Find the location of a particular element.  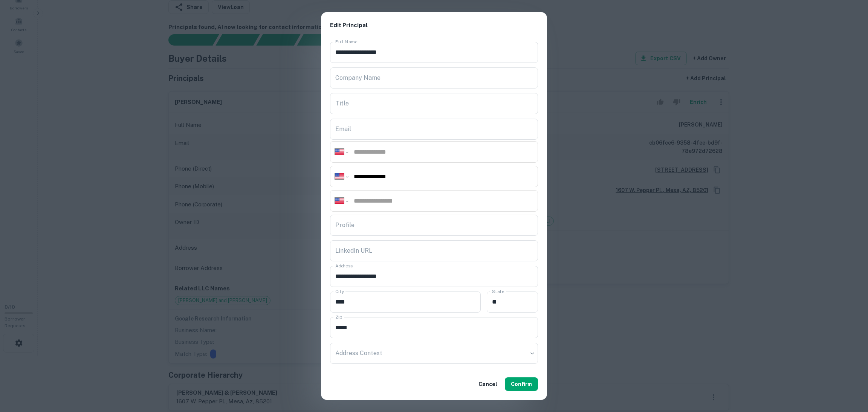

h2: Edit Principal is located at coordinates (434, 25).